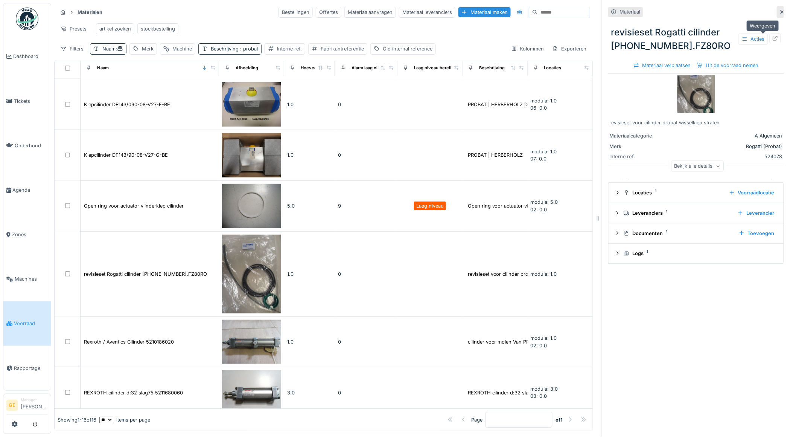 Image resolution: width=793 pixels, height=437 pixels. Describe the element at coordinates (662, 65) in the screenshot. I see `div: Materiaal verplaatsen` at that location.